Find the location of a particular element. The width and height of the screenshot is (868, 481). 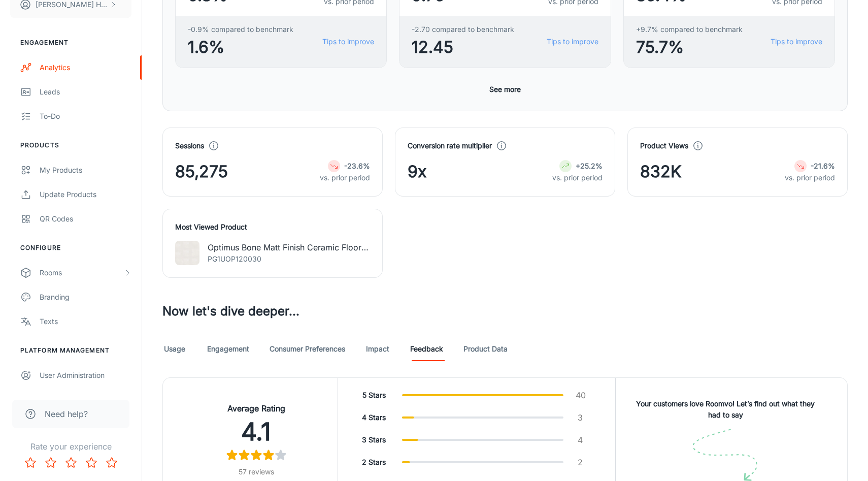

a: Product Data is located at coordinates (486, 349).